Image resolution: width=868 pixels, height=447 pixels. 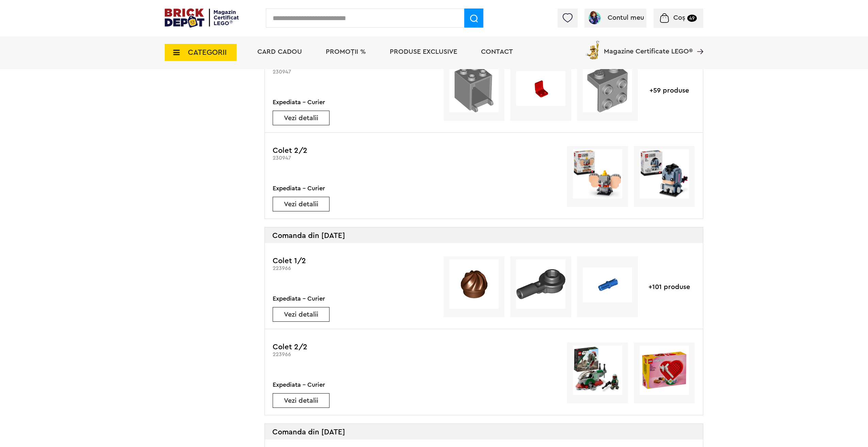 I want to click on a: PROMOȚII %, so click(x=346, y=51).